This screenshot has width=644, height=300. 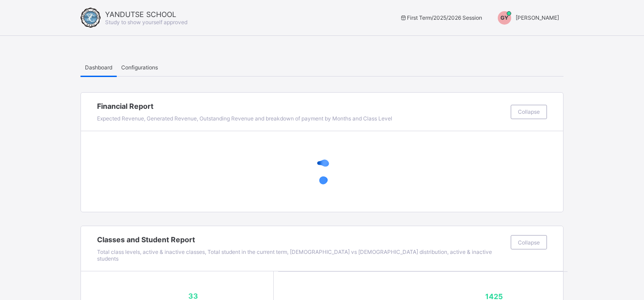 I want to click on span: Financial Report, so click(x=302, y=106).